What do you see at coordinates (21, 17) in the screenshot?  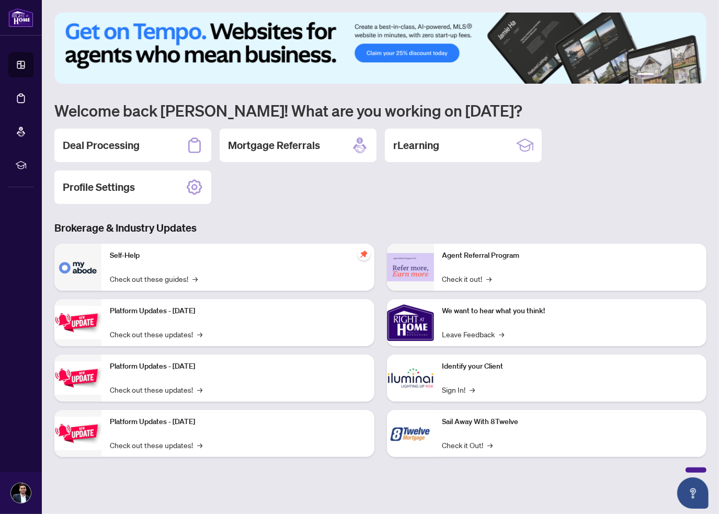 I see `img: logo` at bounding box center [21, 17].